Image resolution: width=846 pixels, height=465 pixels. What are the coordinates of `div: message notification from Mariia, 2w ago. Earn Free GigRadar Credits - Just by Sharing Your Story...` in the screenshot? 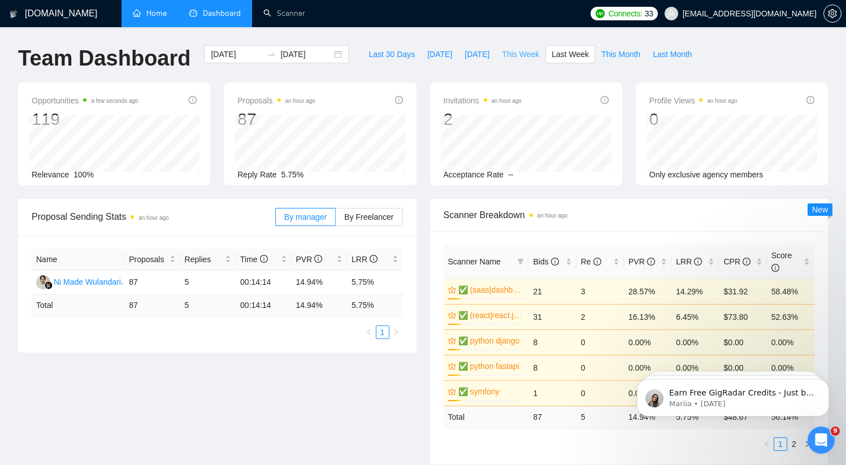 It's located at (113, 42).